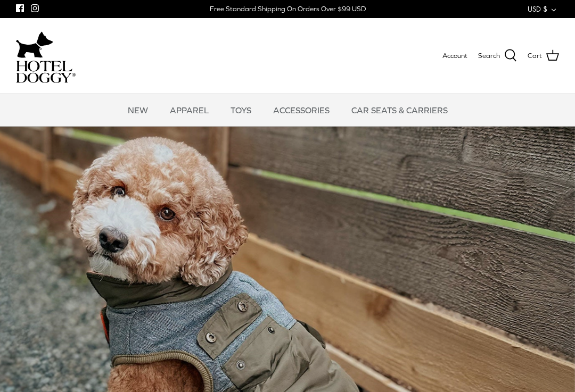  I want to click on img: hoteldoggycom, so click(45, 72).